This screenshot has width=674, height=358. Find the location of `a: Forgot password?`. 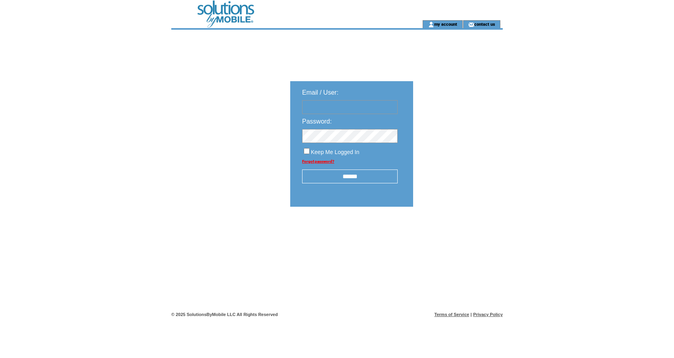

a: Forgot password? is located at coordinates (318, 161).